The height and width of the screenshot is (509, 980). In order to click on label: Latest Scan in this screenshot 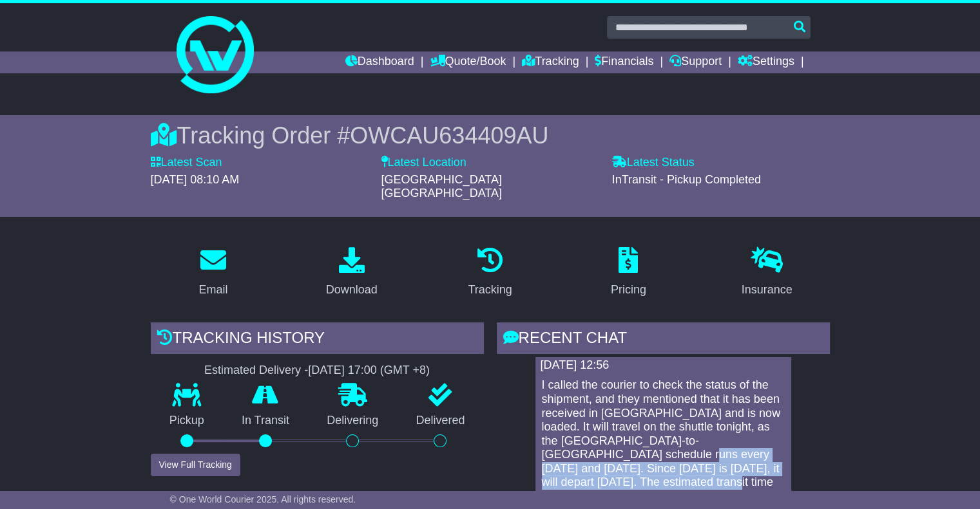, I will do `click(186, 163)`.